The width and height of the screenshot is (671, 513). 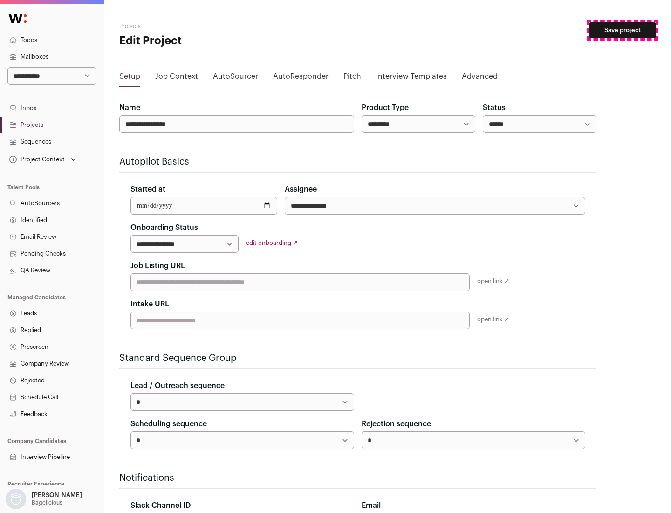 What do you see at coordinates (396, 424) in the screenshot?
I see `label: Rejection sequence` at bounding box center [396, 424].